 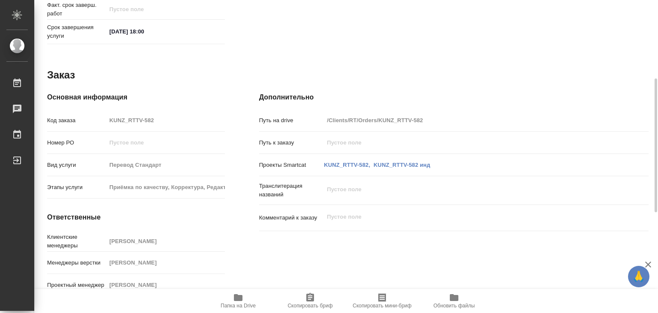 What do you see at coordinates (77, 9) in the screenshot?
I see `p: Факт. срок заверш. работ` at bounding box center [77, 9].